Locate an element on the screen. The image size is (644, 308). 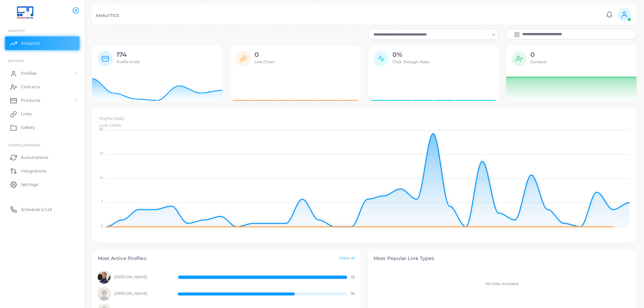
img: logo is located at coordinates (24, 12).